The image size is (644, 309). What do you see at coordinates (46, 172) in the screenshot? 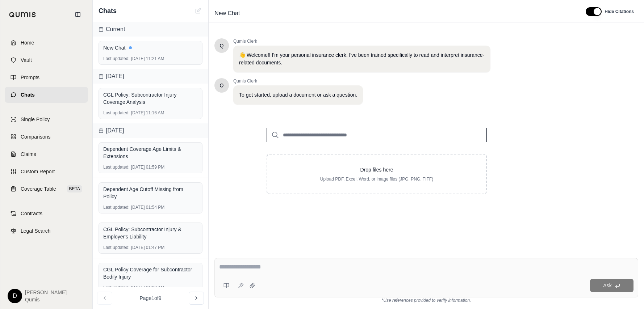
I see `a: Custom Report` at bounding box center [46, 172].